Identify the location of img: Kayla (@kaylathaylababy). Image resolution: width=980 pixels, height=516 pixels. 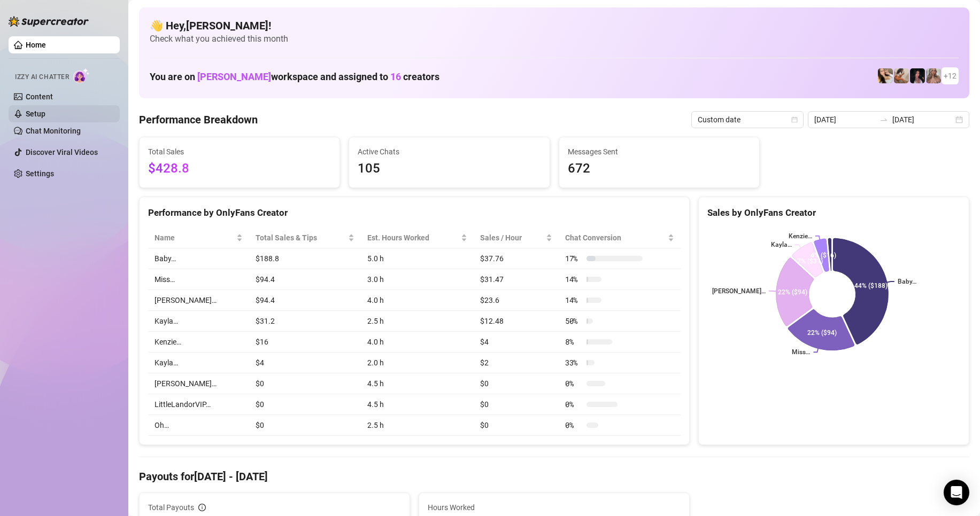
(901, 76).